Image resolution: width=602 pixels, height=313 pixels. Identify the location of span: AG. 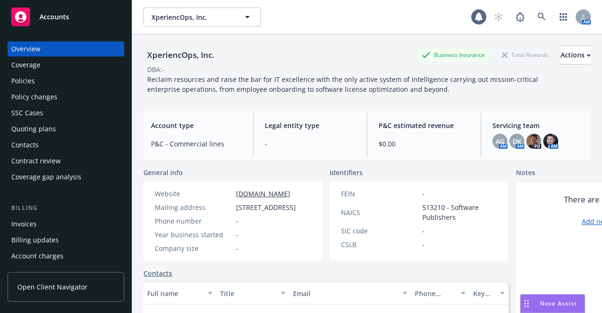
(500, 141).